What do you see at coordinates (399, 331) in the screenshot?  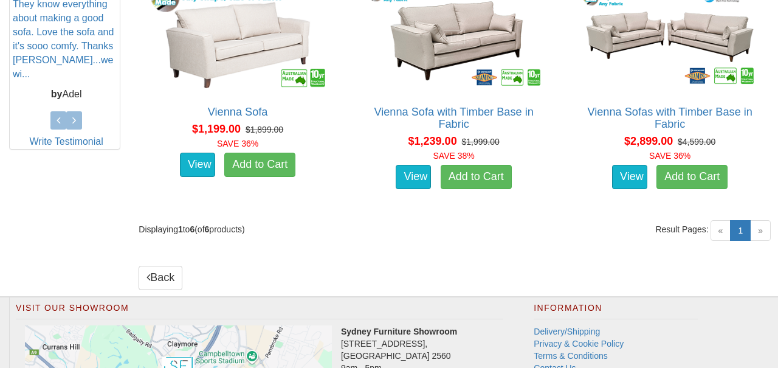 I see `strong: Sydney Furniture Showroom` at bounding box center [399, 331].